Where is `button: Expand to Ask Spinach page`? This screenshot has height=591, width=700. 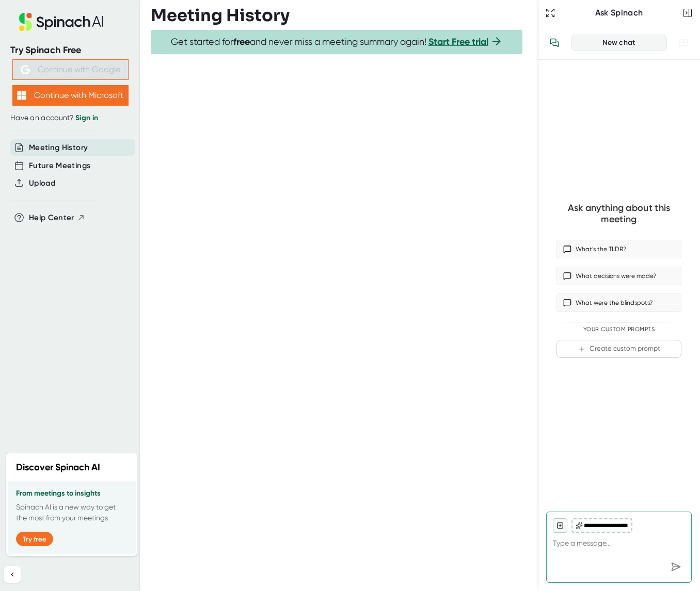 button: Expand to Ask Spinach page is located at coordinates (550, 13).